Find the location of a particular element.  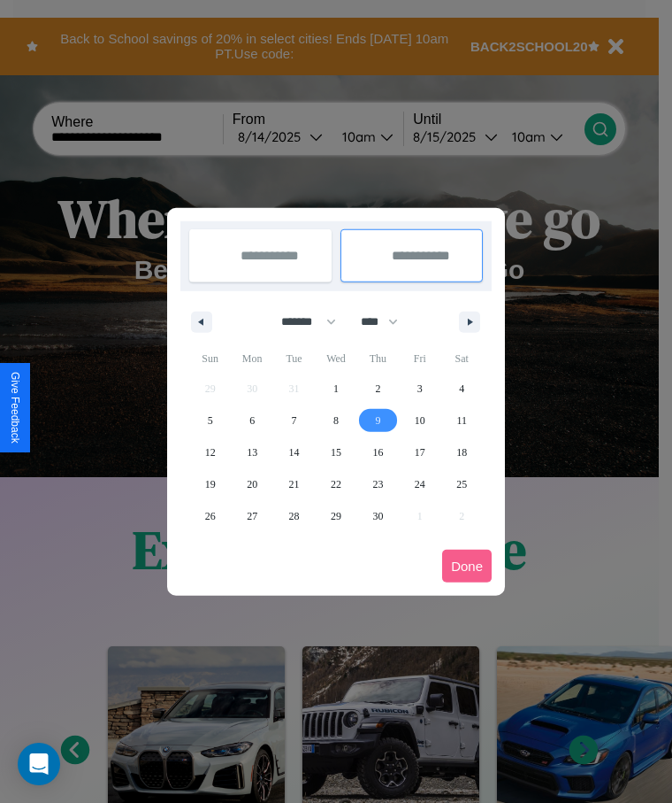

button: 24 is located at coordinates (419, 485).